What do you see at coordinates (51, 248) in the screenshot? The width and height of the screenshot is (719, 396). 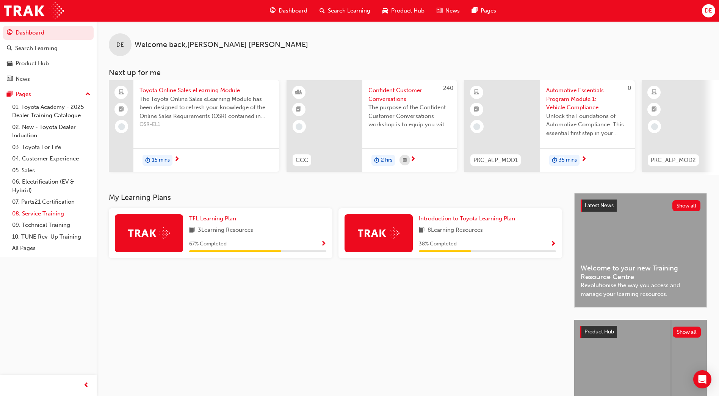 I see `a: All Pages` at bounding box center [51, 248].